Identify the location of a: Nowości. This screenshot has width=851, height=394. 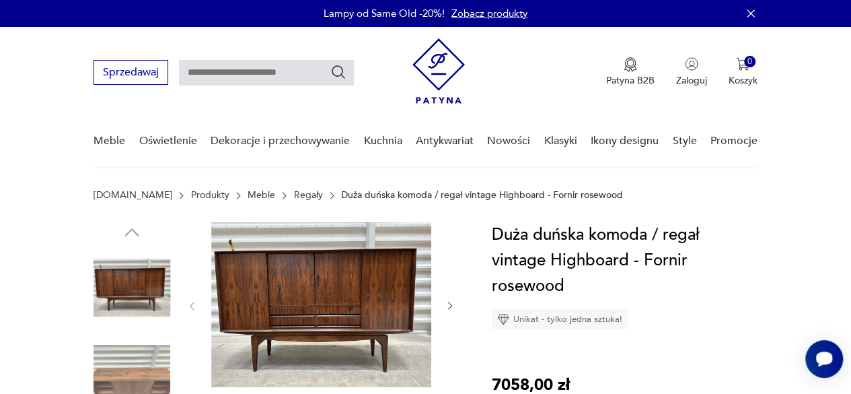
(509, 141).